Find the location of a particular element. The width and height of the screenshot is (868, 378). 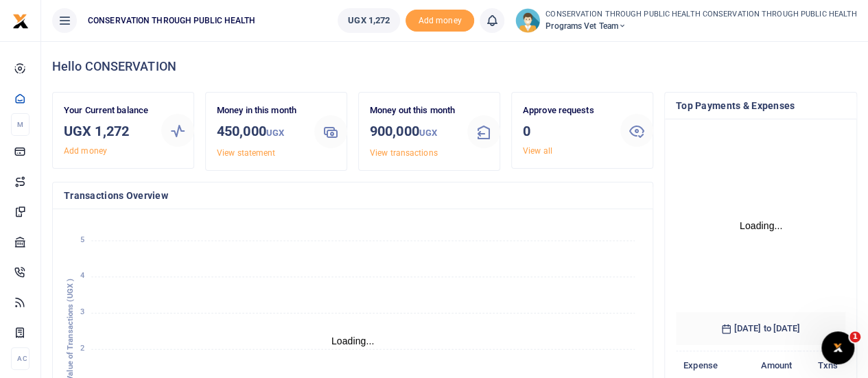

img: profile-user is located at coordinates (527, 21).